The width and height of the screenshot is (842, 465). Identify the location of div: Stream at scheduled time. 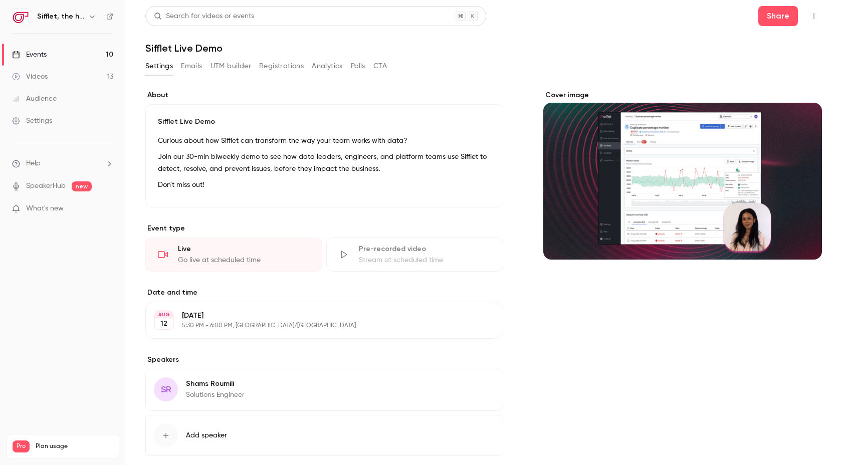
(425, 260).